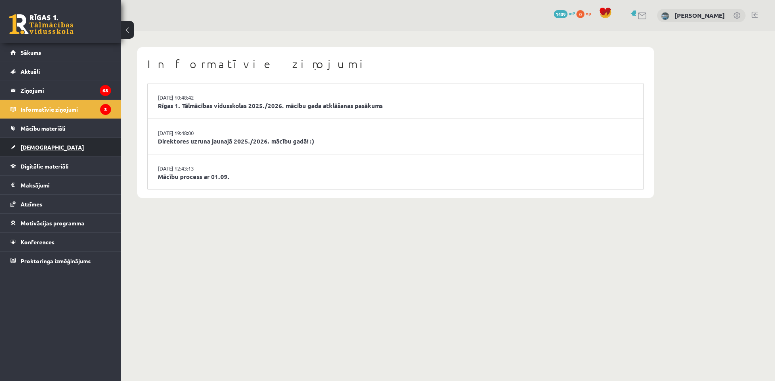 This screenshot has height=381, width=775. Describe the element at coordinates (61, 242) in the screenshot. I see `a: Konferences` at that location.